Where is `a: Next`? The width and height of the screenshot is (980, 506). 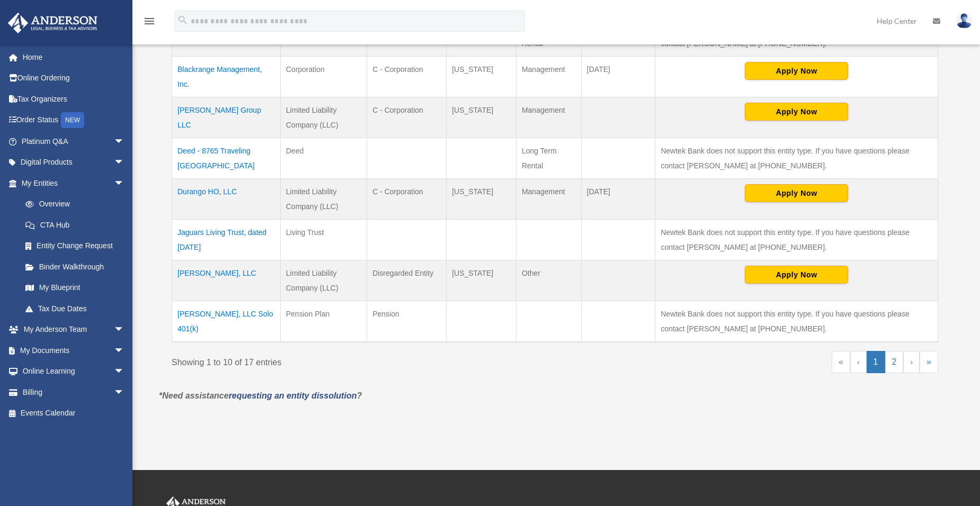
a: Next is located at coordinates (911, 362).